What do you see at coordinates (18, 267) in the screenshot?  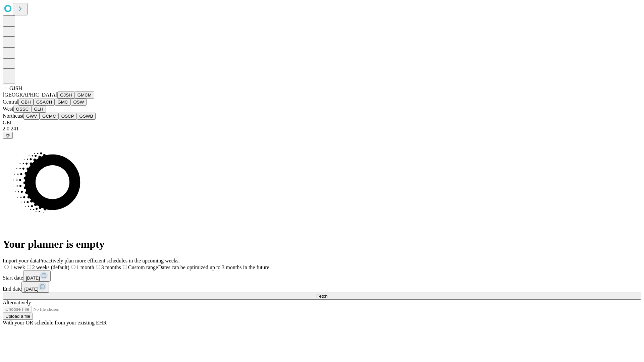 I see `span: 1 week` at bounding box center [18, 267].